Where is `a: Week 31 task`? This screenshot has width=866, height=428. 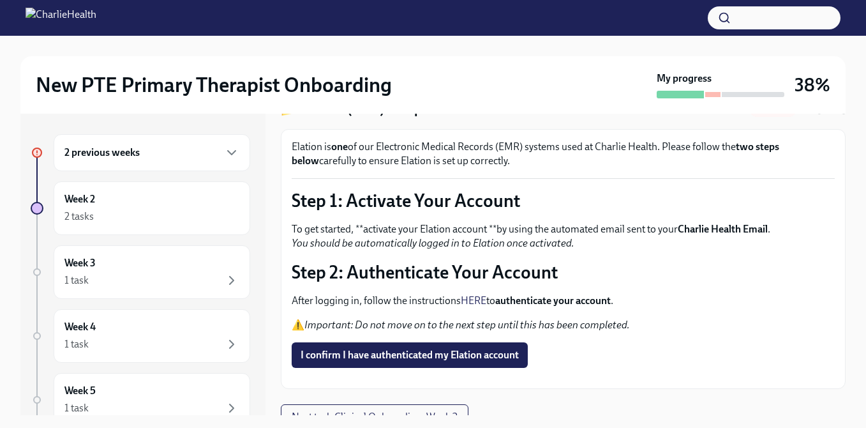 a: Week 31 task is located at coordinates (140, 272).